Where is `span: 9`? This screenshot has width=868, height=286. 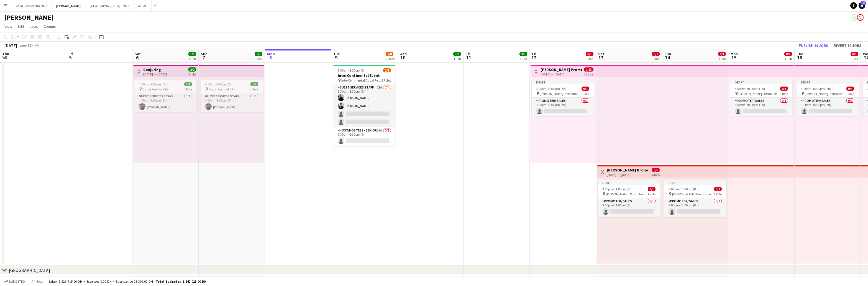
span: 9 is located at coordinates (336, 57).